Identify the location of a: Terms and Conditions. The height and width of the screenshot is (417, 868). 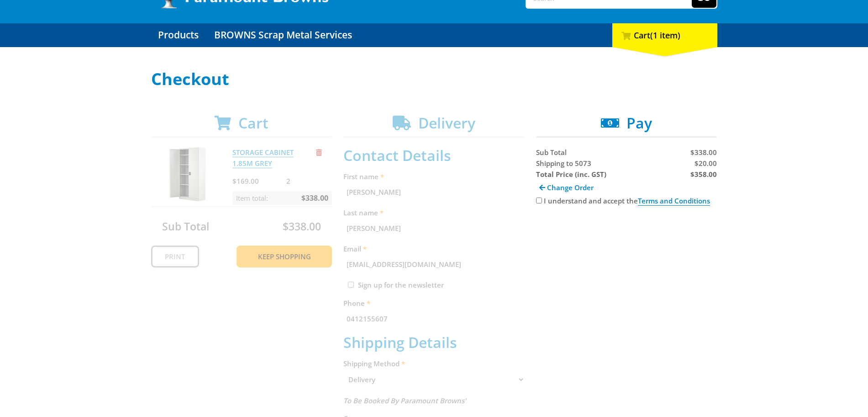
(674, 201).